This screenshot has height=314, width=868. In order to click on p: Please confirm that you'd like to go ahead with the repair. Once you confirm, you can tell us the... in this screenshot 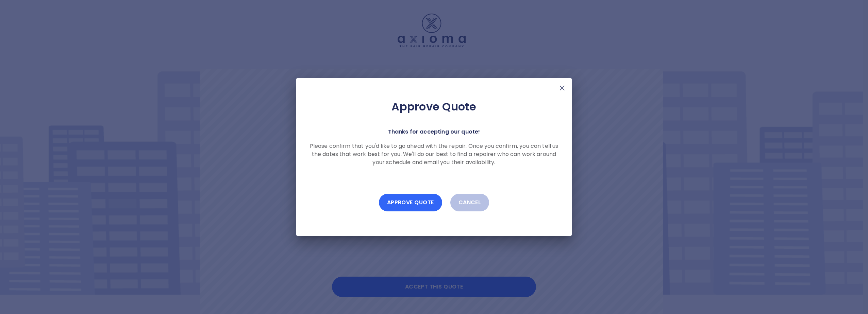, I will do `click(434, 154)`.